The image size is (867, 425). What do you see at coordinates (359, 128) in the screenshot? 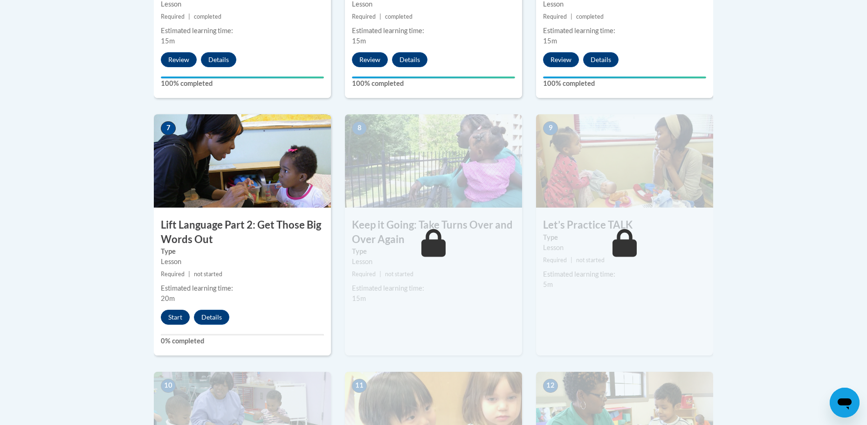
I see `span: 8` at bounding box center [359, 128].